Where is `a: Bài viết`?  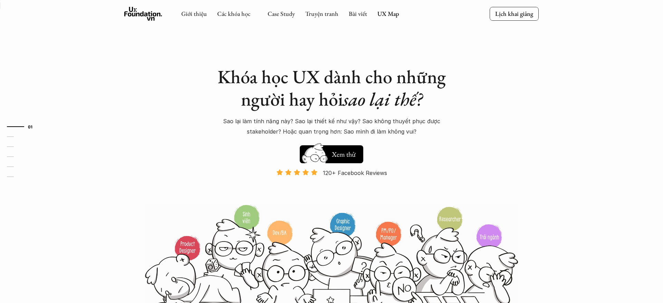 a: Bài viết is located at coordinates (358, 13).